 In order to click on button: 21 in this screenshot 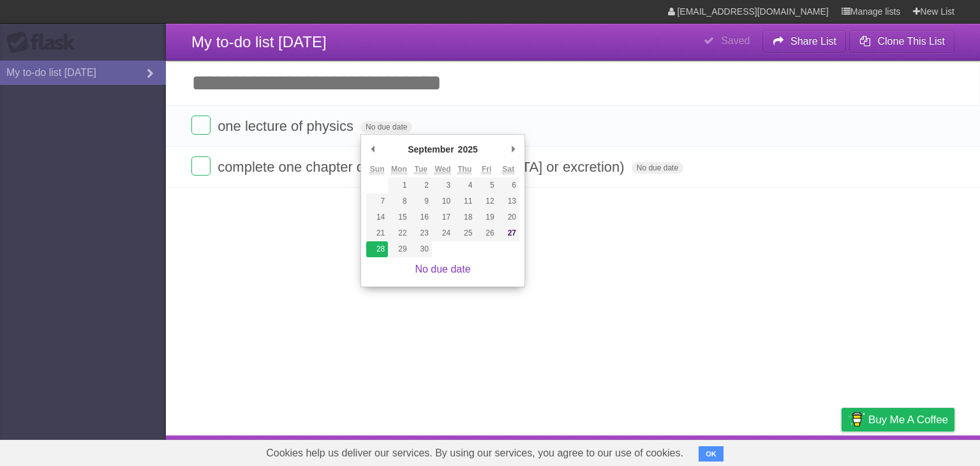, I will do `click(378, 233)`.